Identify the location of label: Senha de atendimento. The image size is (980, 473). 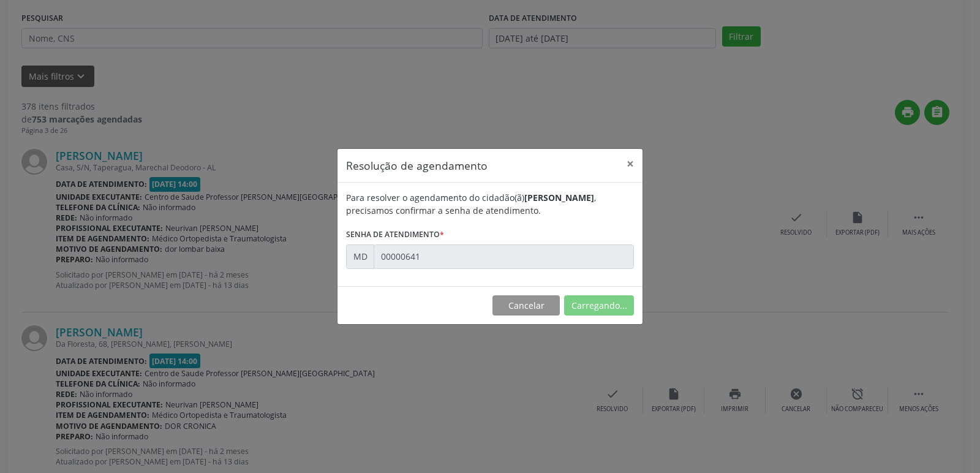
(395, 234).